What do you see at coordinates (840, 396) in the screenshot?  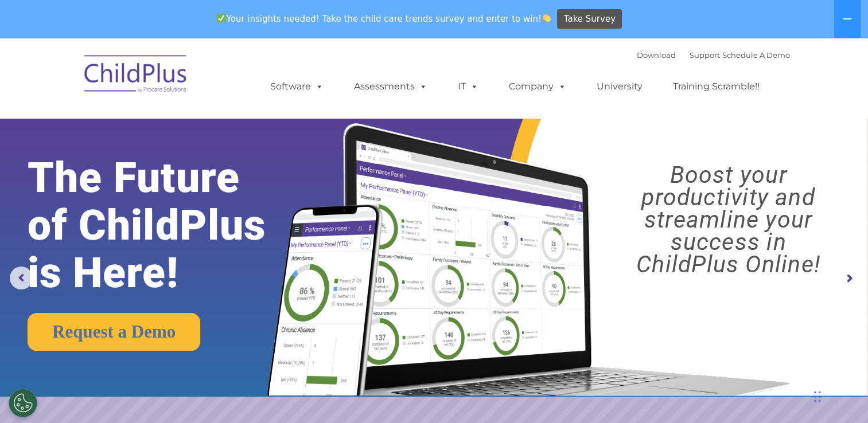 I see `div: Chat Widget` at bounding box center [840, 396].